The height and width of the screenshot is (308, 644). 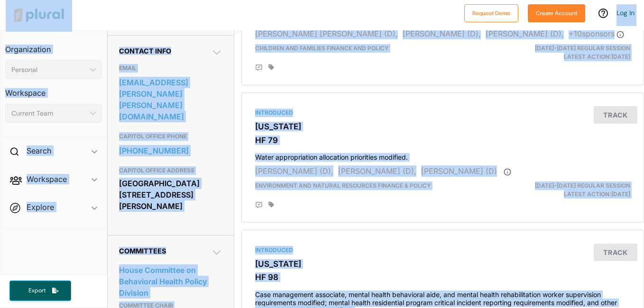 What do you see at coordinates (41, 291) in the screenshot?
I see `button: Export` at bounding box center [41, 291].